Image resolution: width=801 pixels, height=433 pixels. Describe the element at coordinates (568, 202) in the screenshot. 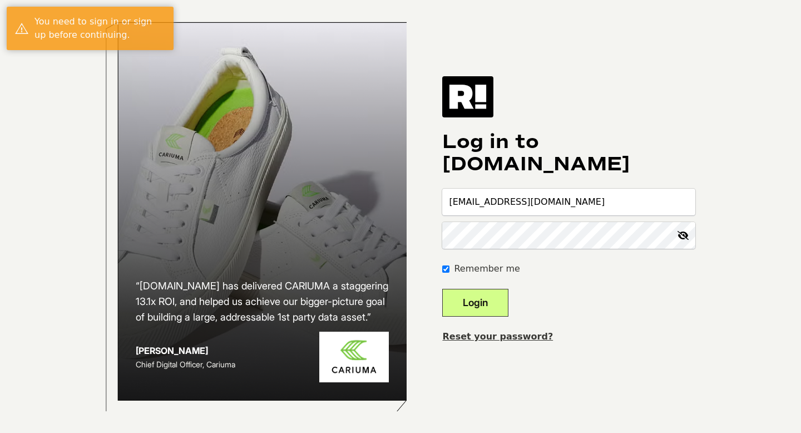

I see `input: Email` at that location.